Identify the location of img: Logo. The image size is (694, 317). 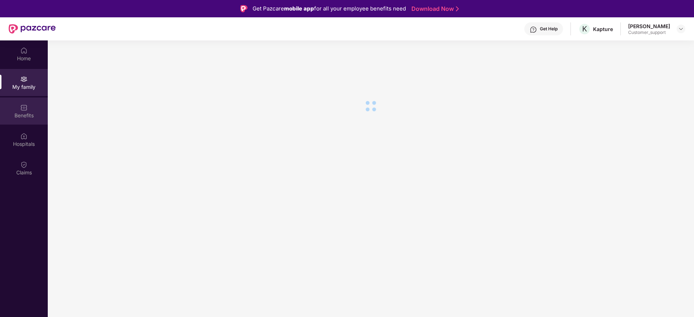
(244, 9).